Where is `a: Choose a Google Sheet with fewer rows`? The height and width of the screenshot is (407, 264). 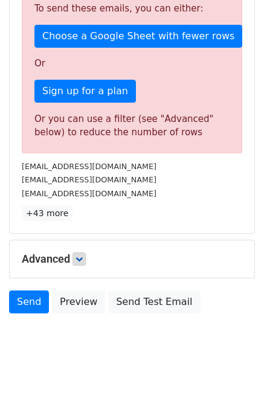
a: Choose a Google Sheet with fewer rows is located at coordinates (138, 36).